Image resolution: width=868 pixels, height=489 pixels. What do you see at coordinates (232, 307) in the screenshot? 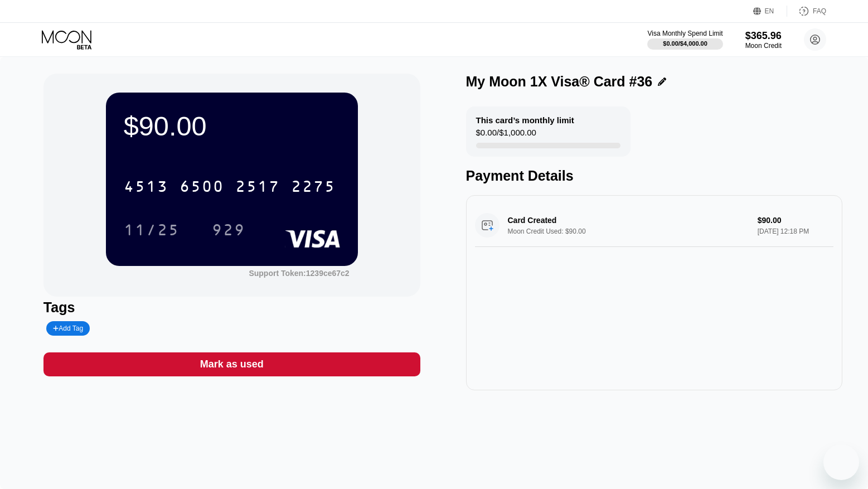
I see `div: Tags` at bounding box center [232, 307].